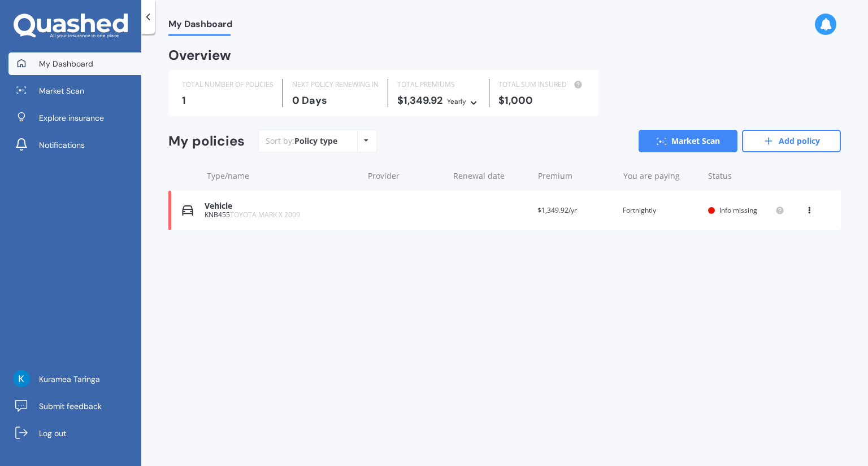 The image size is (868, 466). I want to click on div: Type/name, so click(283, 176).